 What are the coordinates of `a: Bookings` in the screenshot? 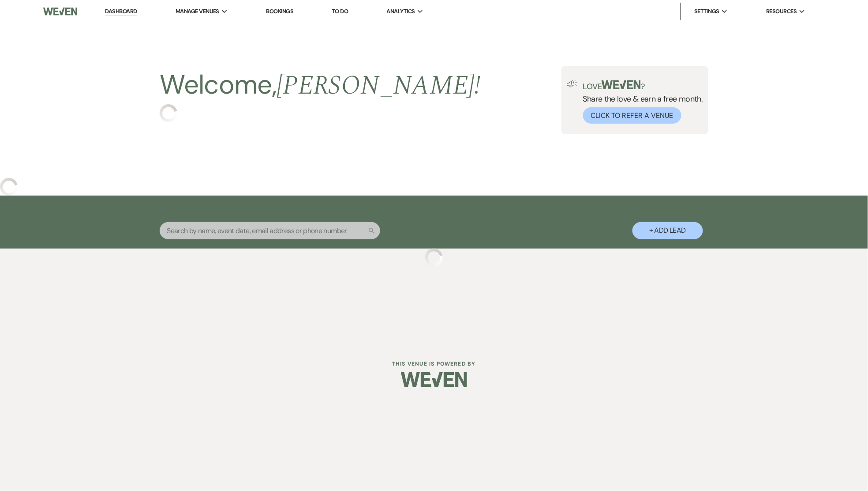 It's located at (280, 11).